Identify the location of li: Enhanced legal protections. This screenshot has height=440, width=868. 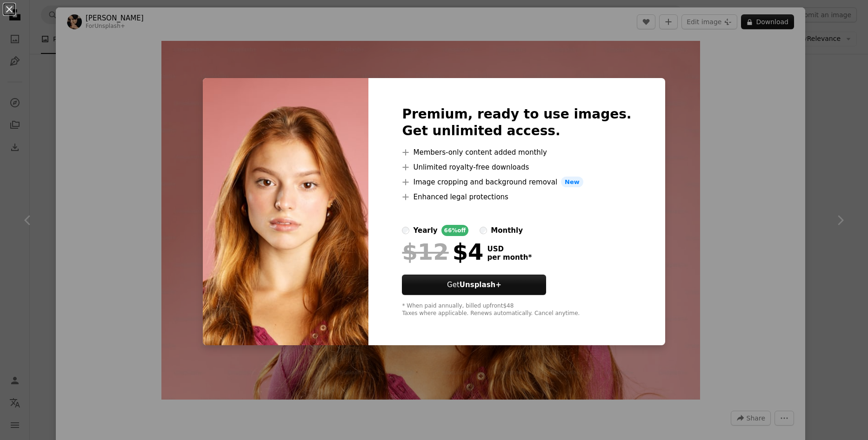
(517, 197).